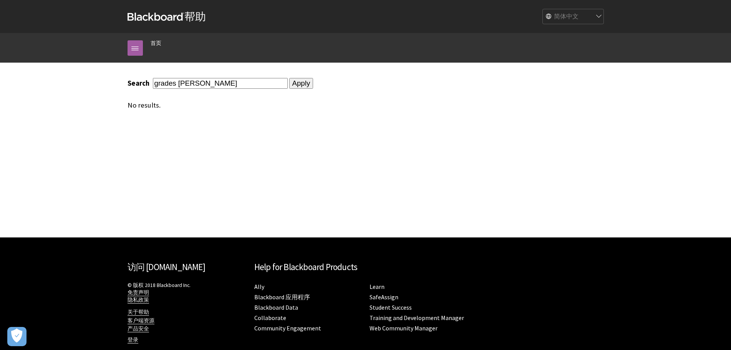  What do you see at coordinates (133, 340) in the screenshot?
I see `a: 登录` at bounding box center [133, 340].